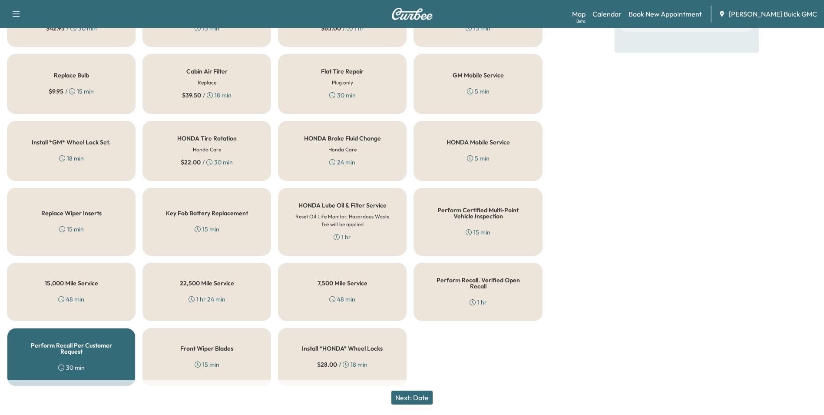  What do you see at coordinates (478, 213) in the screenshot?
I see `h5: Perform Certified Multi-Point Vehicle Inspection` at bounding box center [478, 213].